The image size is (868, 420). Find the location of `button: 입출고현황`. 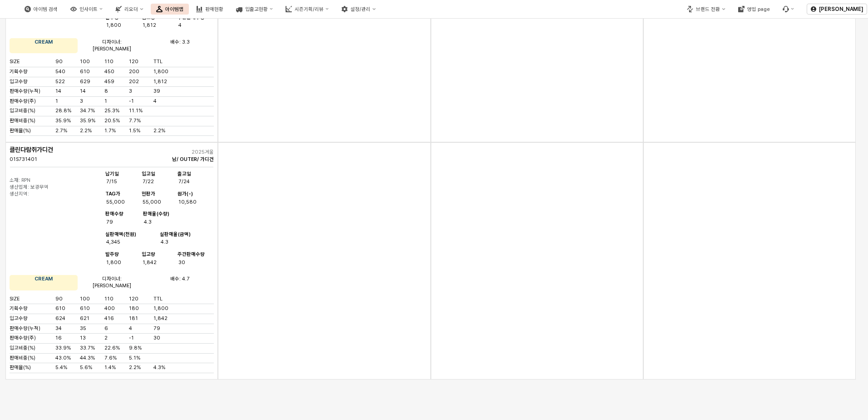

button: 입출고현황 is located at coordinates (254, 9).